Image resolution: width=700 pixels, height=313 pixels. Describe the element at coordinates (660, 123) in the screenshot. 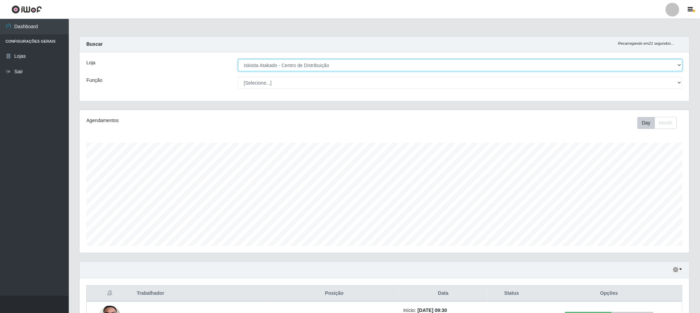

I see `div: Toolbar with button groups` at that location.